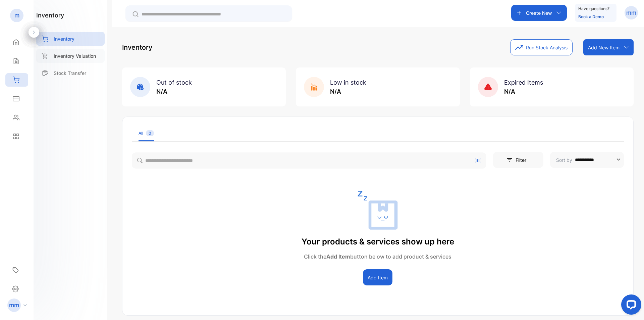  What do you see at coordinates (564, 160) in the screenshot?
I see `p: Sort by` at bounding box center [564, 160].